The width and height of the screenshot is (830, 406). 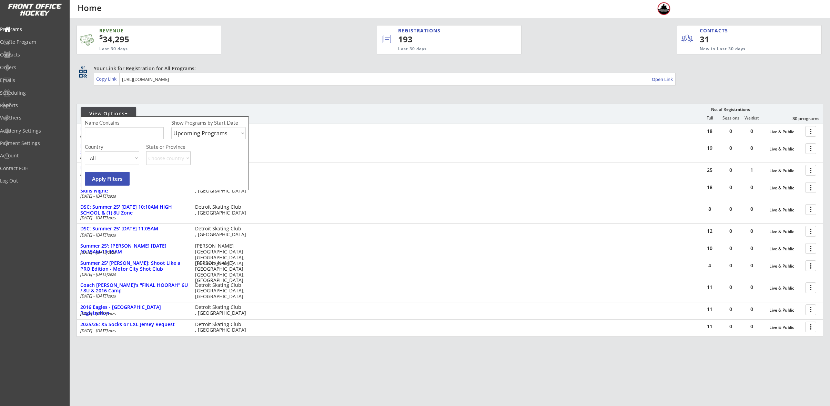 What do you see at coordinates (447, 69) in the screenshot?
I see `div: Your Link for Registration for All Programs:` at bounding box center [447, 69].